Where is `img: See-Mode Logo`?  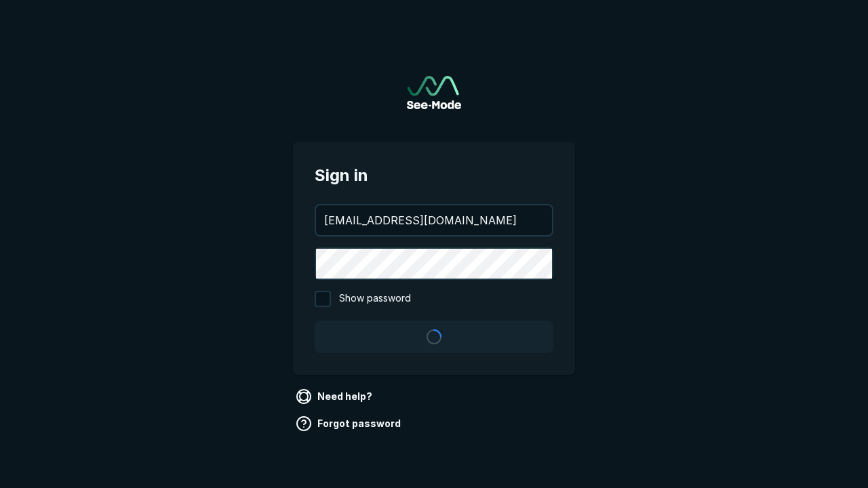
img: See-Mode Logo is located at coordinates (434, 92).